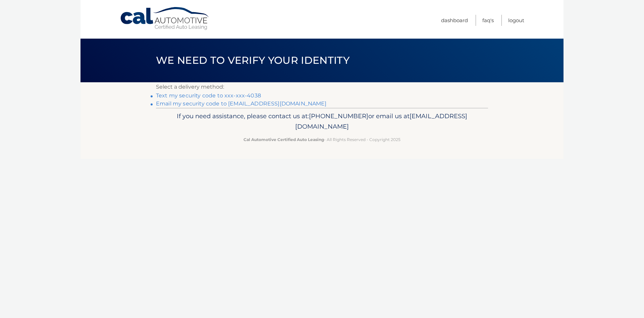 The image size is (644, 318). What do you see at coordinates (252, 60) in the screenshot?
I see `span: We need to verify your identity` at bounding box center [252, 60].